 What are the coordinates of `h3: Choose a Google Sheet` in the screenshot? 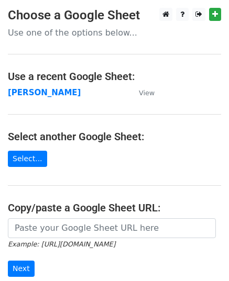 It's located at (114, 15).